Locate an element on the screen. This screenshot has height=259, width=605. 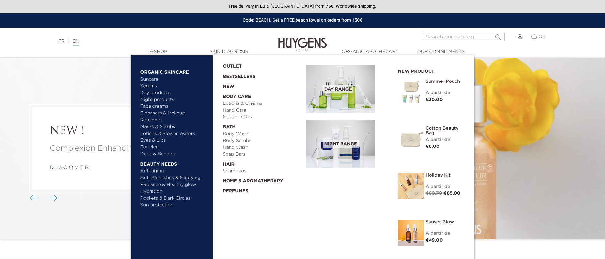
a: New is located at coordinates (262, 85).